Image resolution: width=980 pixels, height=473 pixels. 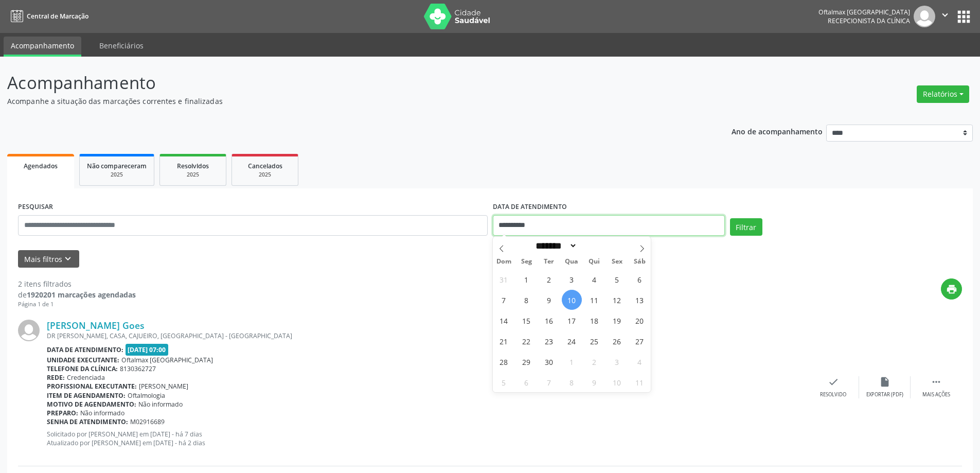 What do you see at coordinates (138, 368) in the screenshot?
I see `span: 8130362727` at bounding box center [138, 368].